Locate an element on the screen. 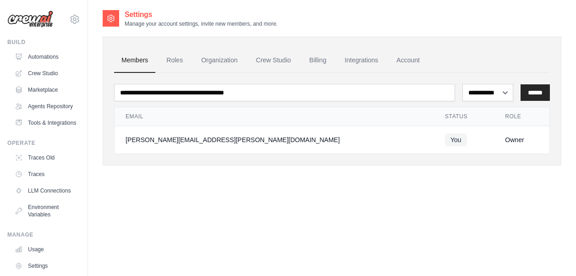 The height and width of the screenshot is (276, 576). th: Email is located at coordinates (274, 116).